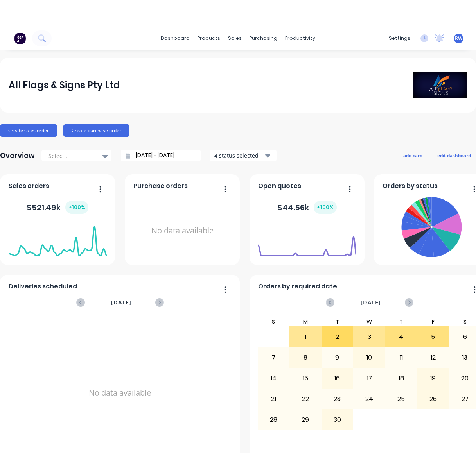 This screenshot has width=476, height=453. I want to click on div: 23, so click(337, 399).